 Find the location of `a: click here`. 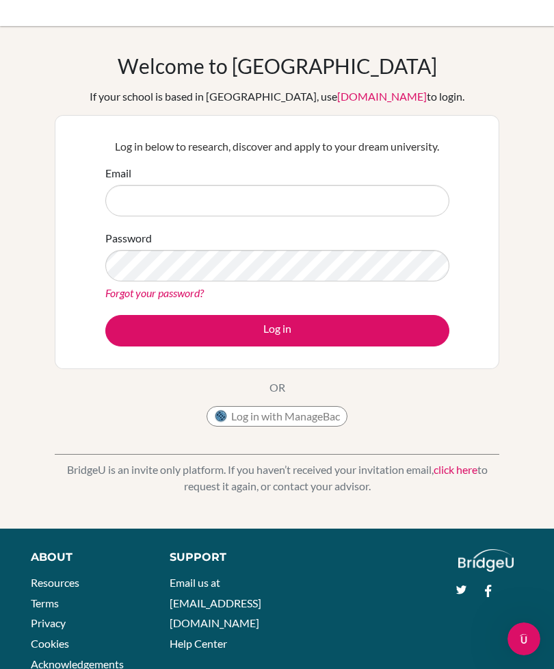

a: click here is located at coordinates (456, 469).